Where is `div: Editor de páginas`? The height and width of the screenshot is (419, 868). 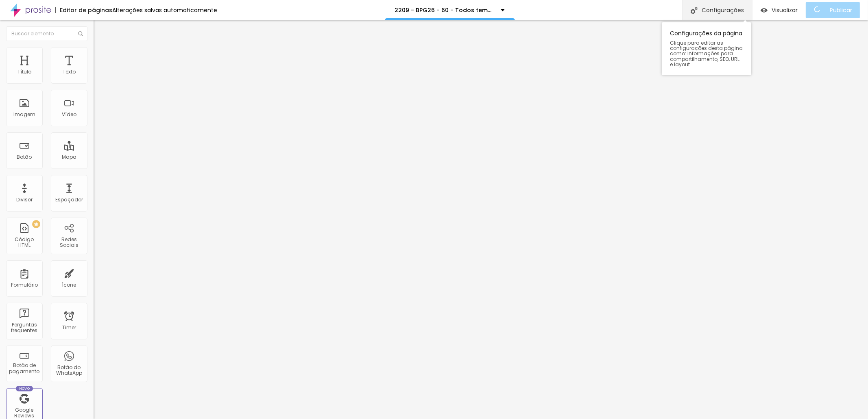 div: Editor de páginas is located at coordinates (83, 10).